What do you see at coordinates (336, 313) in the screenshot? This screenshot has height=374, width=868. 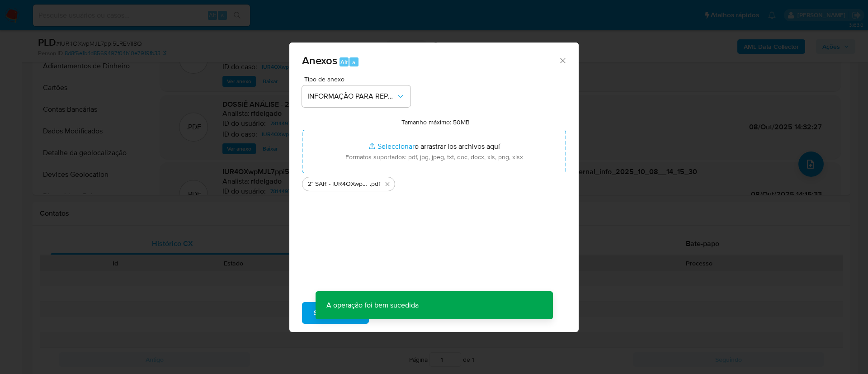 I see `span: Subir arquivo` at bounding box center [336, 313].